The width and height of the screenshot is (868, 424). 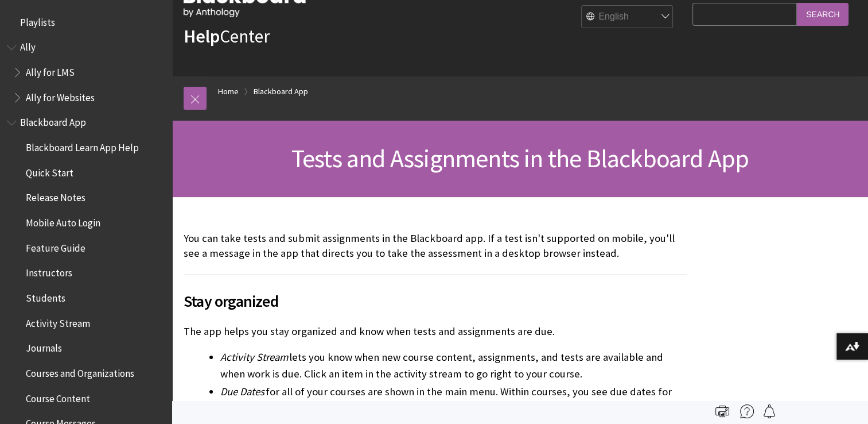 I want to click on select: Site Language Selector, so click(x=627, y=17).